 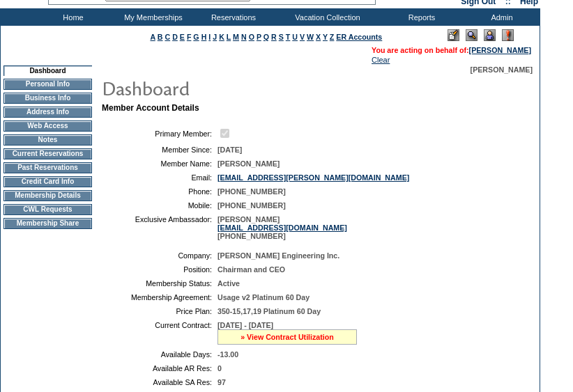 What do you see at coordinates (160, 206) in the screenshot?
I see `td: Mobile:` at bounding box center [160, 206].